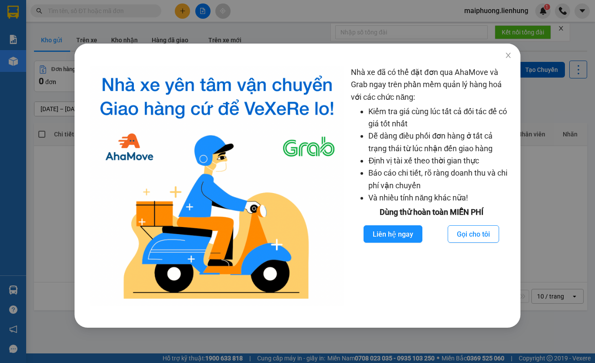 The width and height of the screenshot is (595, 363). Describe the element at coordinates (439, 198) in the screenshot. I see `li: Và nhiều tính năng khác nữa!` at that location.